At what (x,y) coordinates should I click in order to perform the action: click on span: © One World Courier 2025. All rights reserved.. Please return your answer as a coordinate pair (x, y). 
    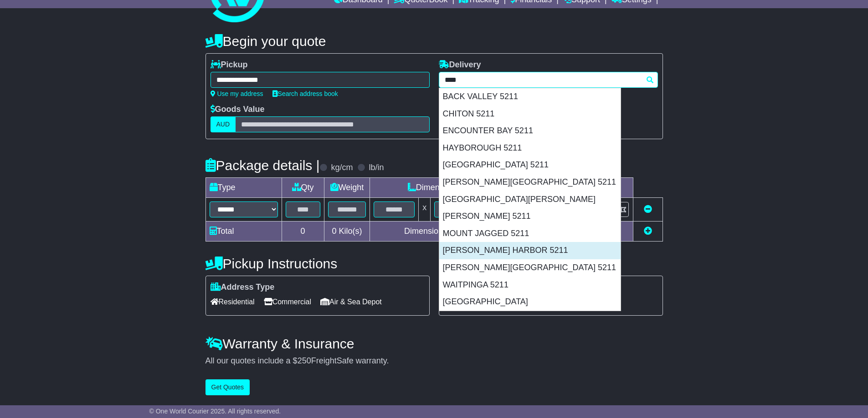
    Looking at the image, I should click on (215, 412).